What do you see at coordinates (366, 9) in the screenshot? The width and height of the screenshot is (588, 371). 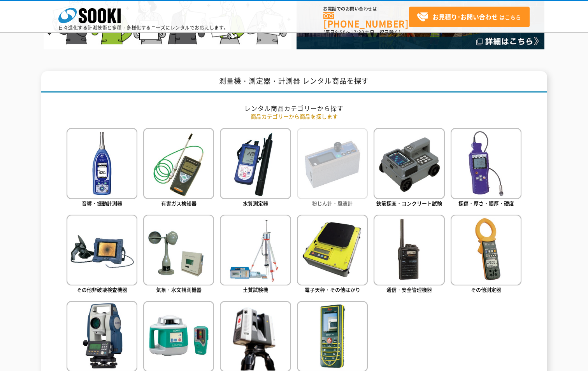 I see `span: お電話でのお問い合わせは` at bounding box center [366, 9].